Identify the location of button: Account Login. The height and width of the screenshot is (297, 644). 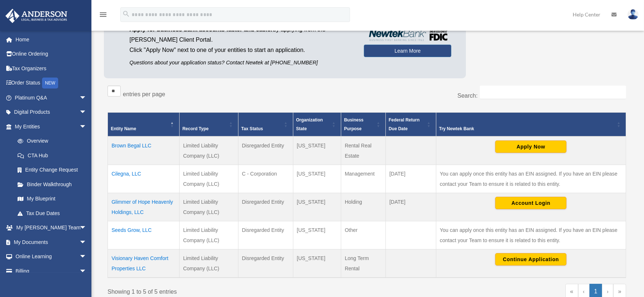
(531, 203).